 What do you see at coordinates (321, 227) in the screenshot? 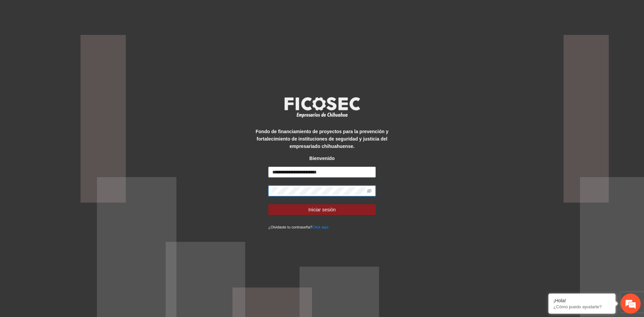
I see `a: Click aqui` at bounding box center [321, 227].